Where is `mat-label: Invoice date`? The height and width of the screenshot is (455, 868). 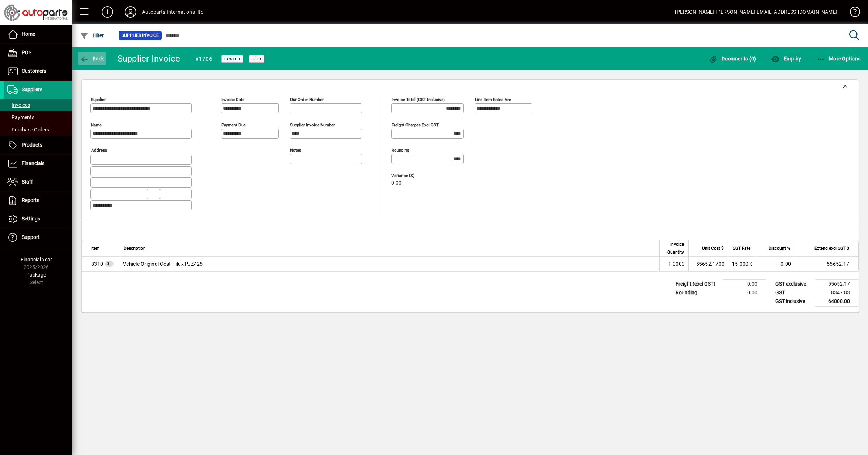
mat-label: Invoice date is located at coordinates (233, 99).